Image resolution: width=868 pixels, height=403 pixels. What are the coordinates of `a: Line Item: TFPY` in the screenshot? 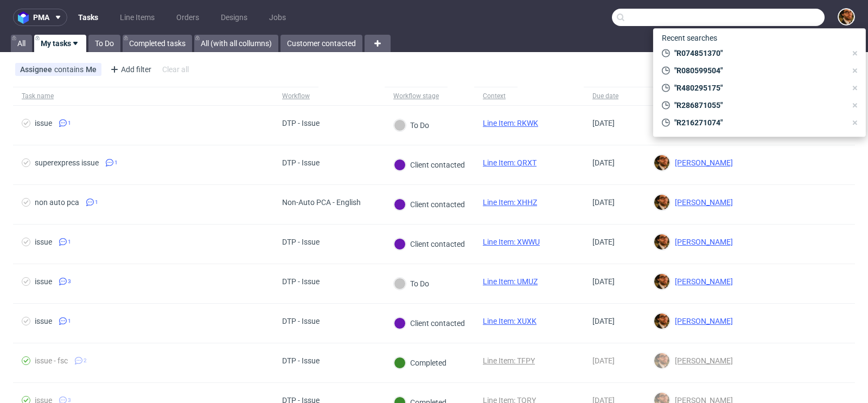 It's located at (509, 361).